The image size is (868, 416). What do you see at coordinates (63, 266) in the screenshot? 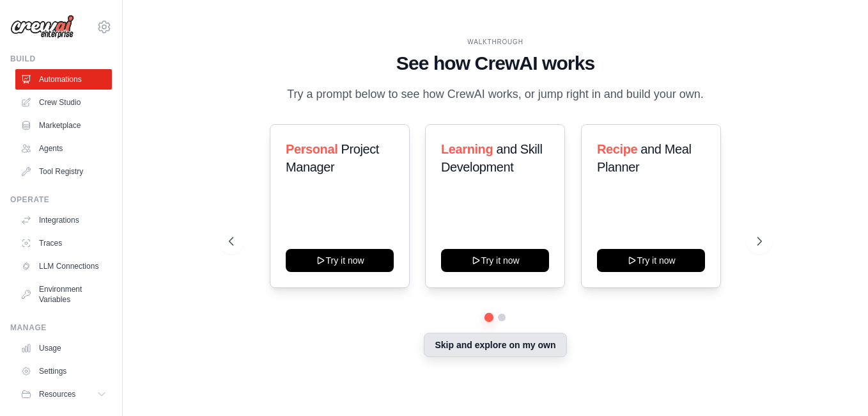
I see `a: LLM Connections` at bounding box center [63, 266].